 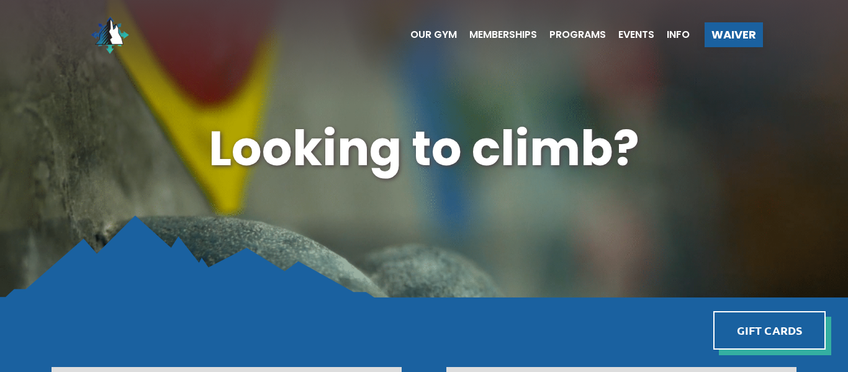 What do you see at coordinates (503, 35) in the screenshot?
I see `span: Memberships` at bounding box center [503, 35].